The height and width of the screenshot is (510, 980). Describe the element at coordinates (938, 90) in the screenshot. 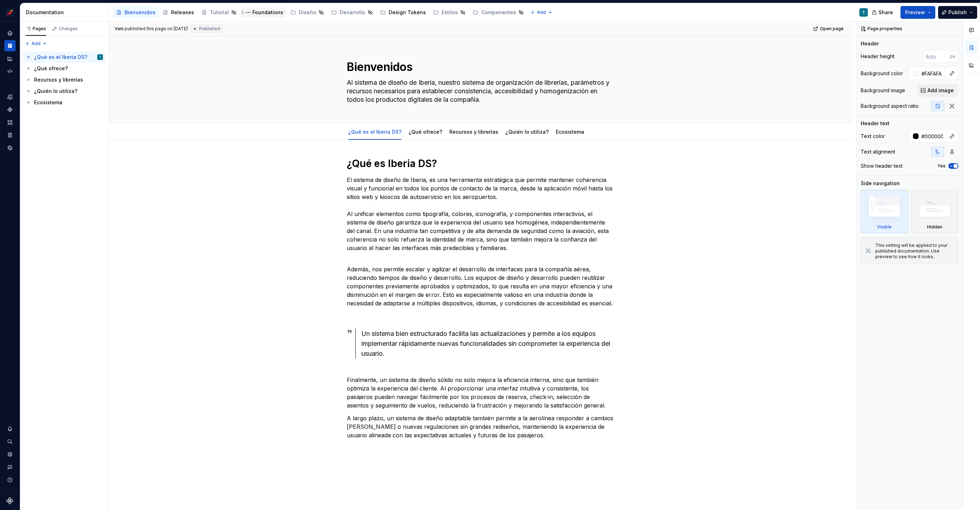

I see `button: Add image` at that location.